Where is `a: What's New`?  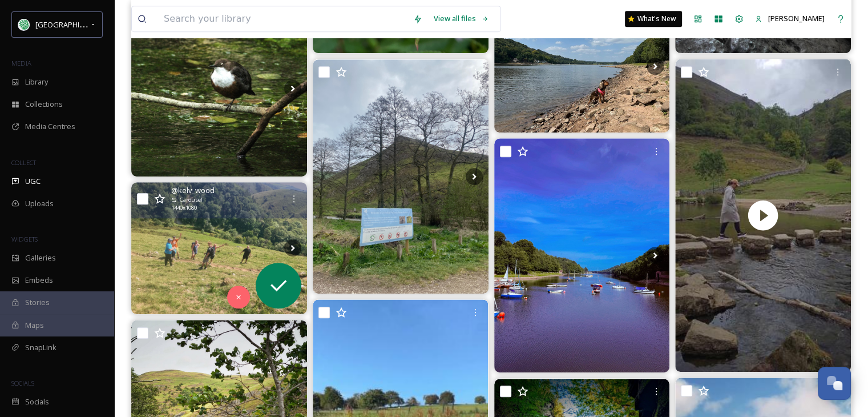 a: What's New is located at coordinates (654, 19).